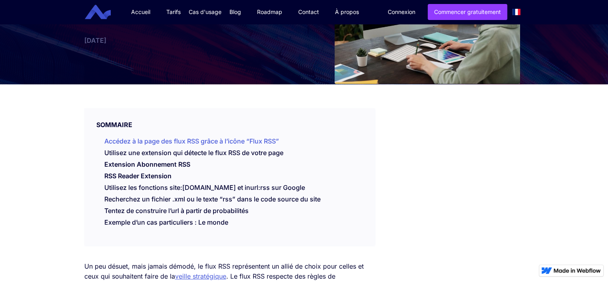 The height and width of the screenshot is (281, 608). What do you see at coordinates (230, 119) in the screenshot?
I see `div: SOMMAIRE` at bounding box center [230, 119].